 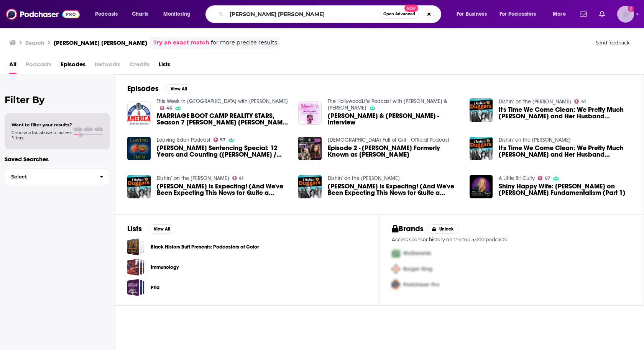 I want to click on input: Search podcasts, credits, & more..., so click(x=303, y=14).